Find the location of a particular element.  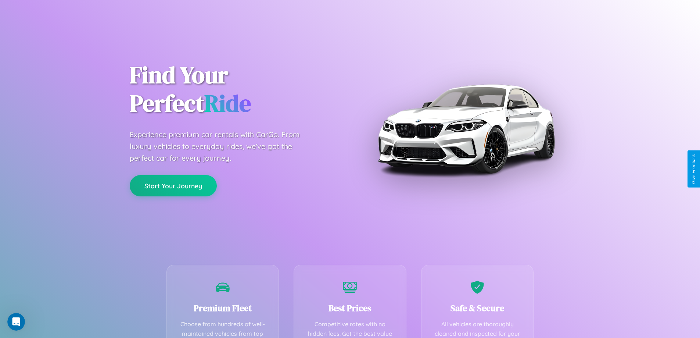

h3: Best Prices is located at coordinates (350, 308).